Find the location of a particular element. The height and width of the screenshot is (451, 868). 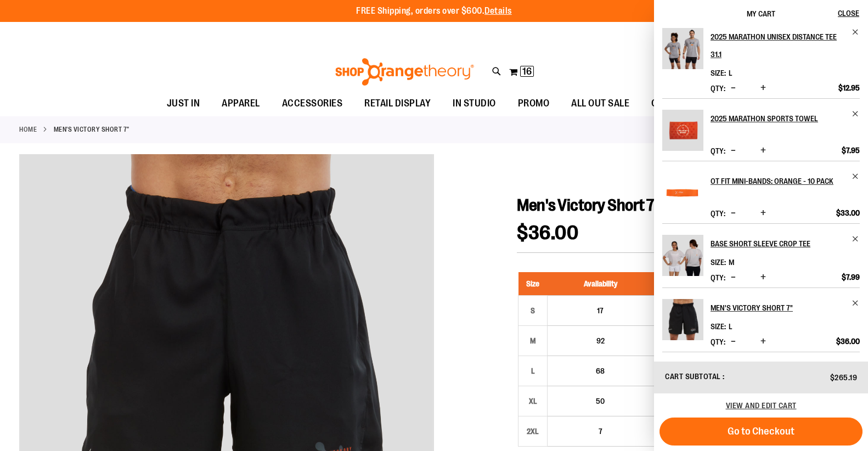

img: OT FIT MINI-BANDS: ORANGE - 10 PACK is located at coordinates (682, 192).